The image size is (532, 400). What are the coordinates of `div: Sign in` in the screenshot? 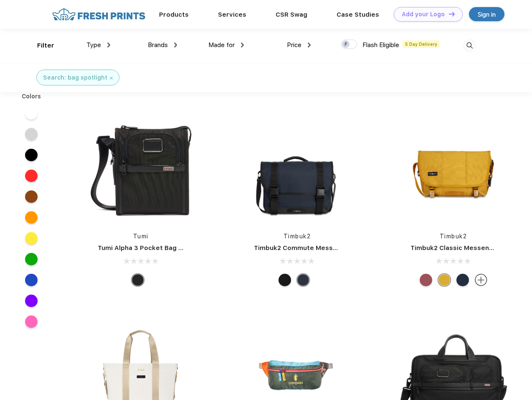 It's located at (486, 14).